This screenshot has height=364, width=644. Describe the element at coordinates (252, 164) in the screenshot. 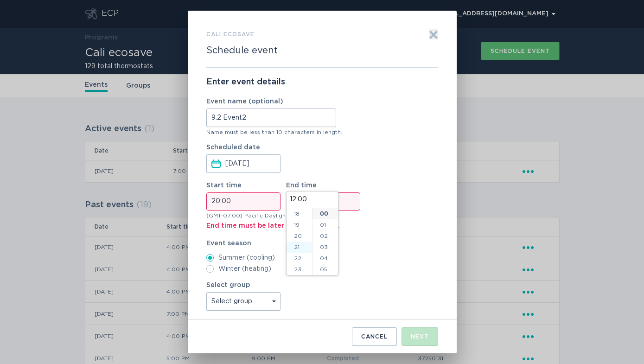

I see `input: Select a date` at that location.